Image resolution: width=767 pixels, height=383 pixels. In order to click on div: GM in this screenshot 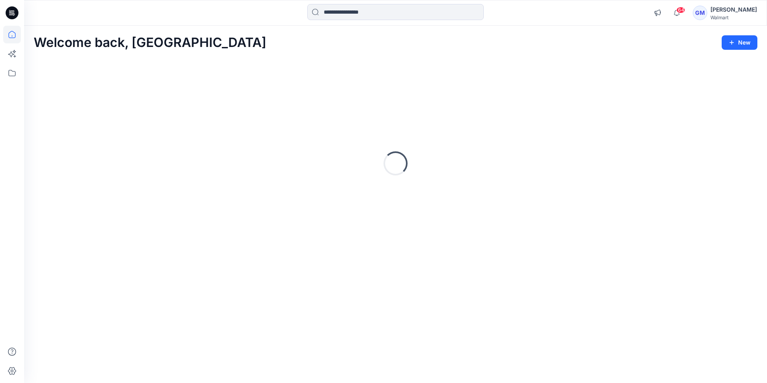, I will do `click(700, 13)`.